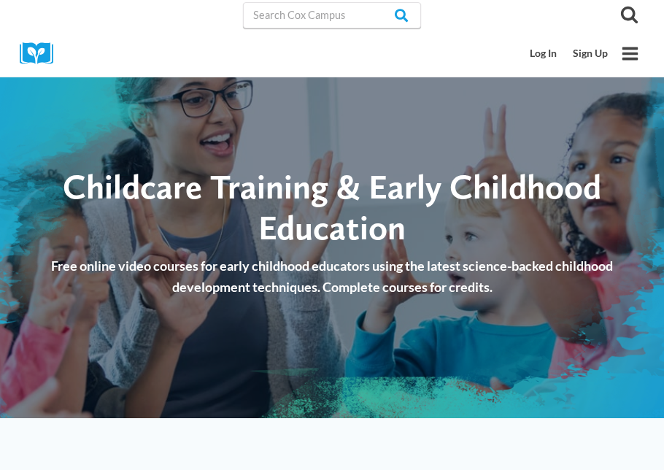  What do you see at coordinates (630, 53) in the screenshot?
I see `button: Open menu` at bounding box center [630, 53].